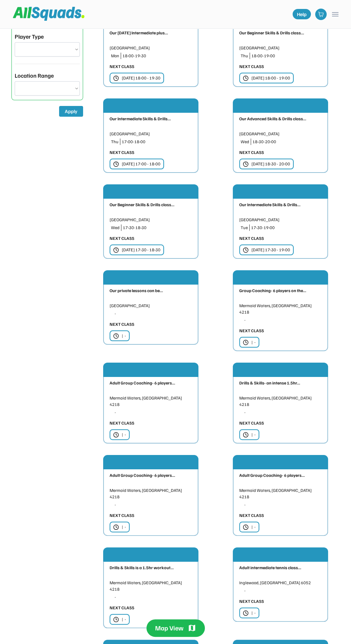  I want to click on div: Our private lessons can be..., so click(151, 291).